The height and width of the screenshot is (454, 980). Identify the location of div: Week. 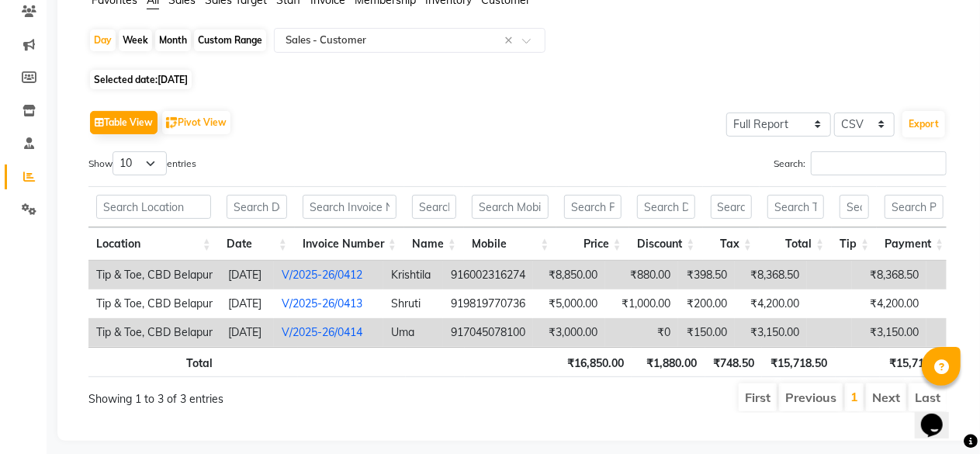
(135, 41).